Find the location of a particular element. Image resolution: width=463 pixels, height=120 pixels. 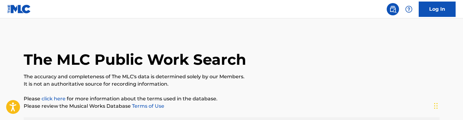

h1: The MLC Public Work Search is located at coordinates (135, 60).